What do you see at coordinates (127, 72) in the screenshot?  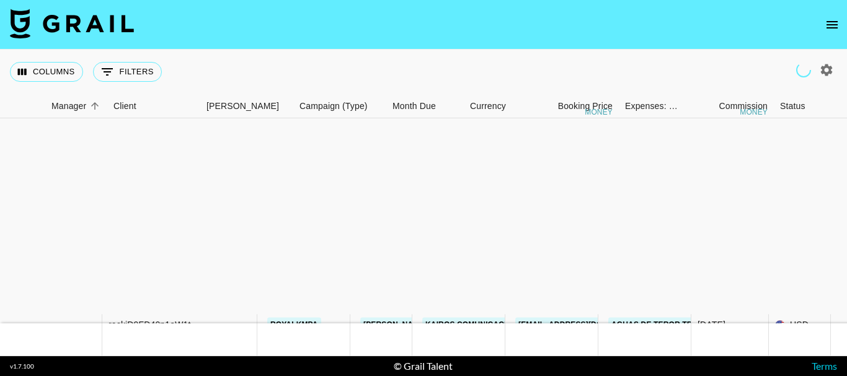 I see `button: Show filters` at bounding box center [127, 72].